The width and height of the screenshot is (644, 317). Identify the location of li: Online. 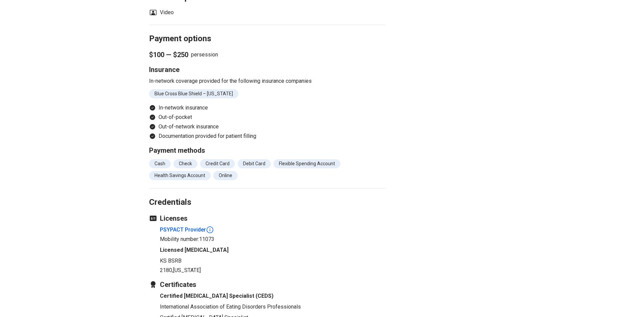
(226, 176).